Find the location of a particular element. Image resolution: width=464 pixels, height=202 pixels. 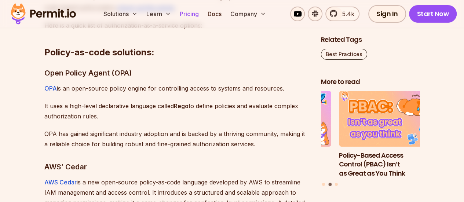

button: Go to slide 1 is located at coordinates (323, 184).